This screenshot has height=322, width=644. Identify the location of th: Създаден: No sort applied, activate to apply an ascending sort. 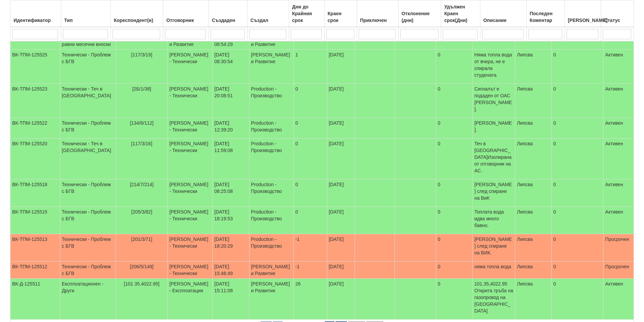
(228, 14).